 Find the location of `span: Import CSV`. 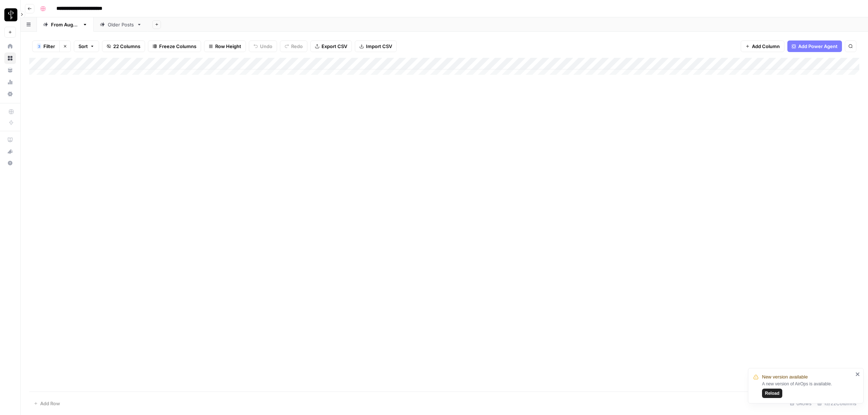

span: Import CSV is located at coordinates (379, 47).